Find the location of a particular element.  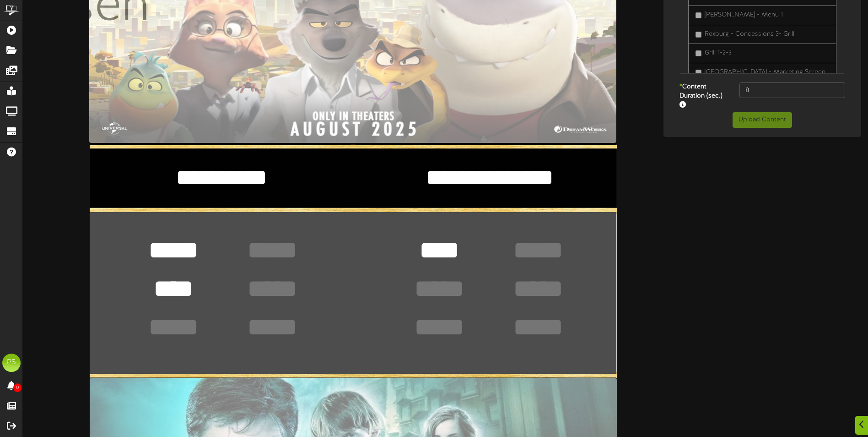

input: Grill 1-2-3 is located at coordinates (698, 53).